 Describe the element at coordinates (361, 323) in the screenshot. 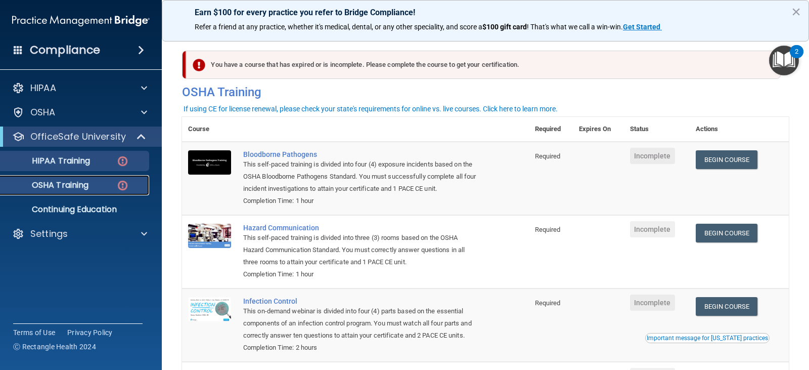

I see `div: This on-demand webinar is divided into four (4) parts based on the essential components of an inf...` at that location.